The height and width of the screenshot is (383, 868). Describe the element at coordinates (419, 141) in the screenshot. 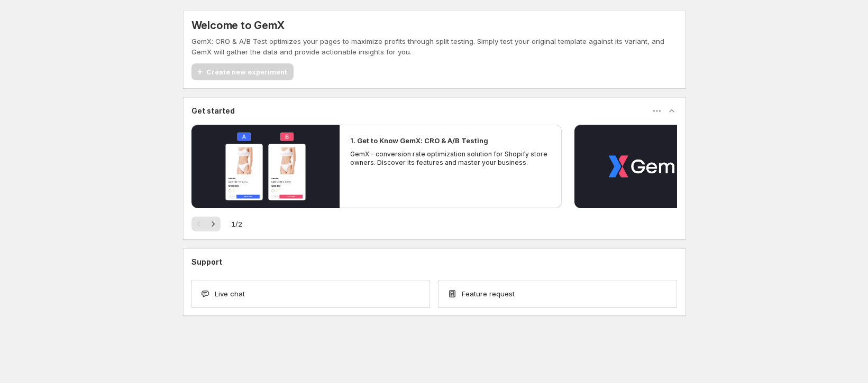

I see `h2: 1. Get to Know GemX: CRO & A/B Testing` at that location.